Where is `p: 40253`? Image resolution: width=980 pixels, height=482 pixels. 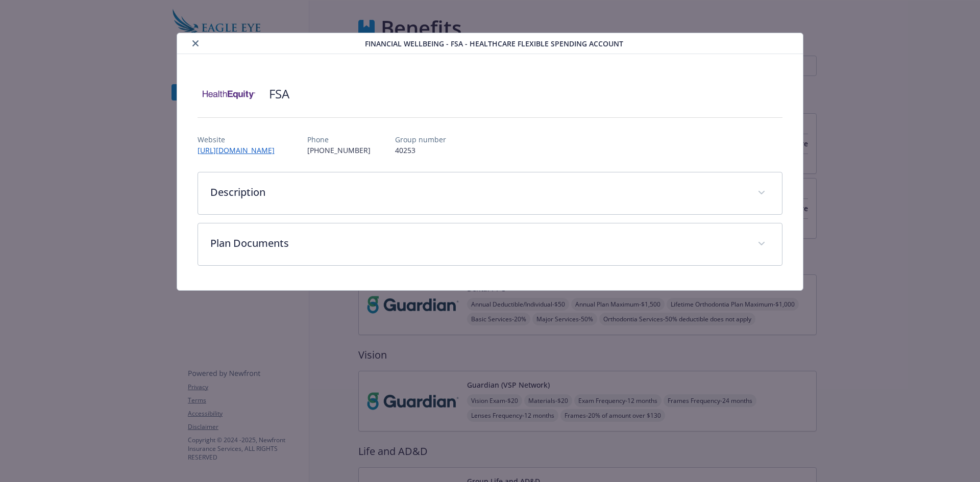 p: 40253 is located at coordinates (420, 150).